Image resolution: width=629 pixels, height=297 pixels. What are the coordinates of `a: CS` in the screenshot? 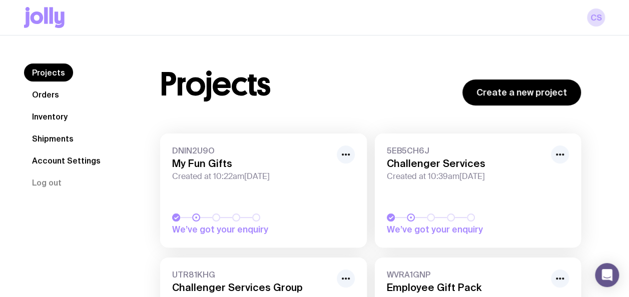 It's located at (596, 18).